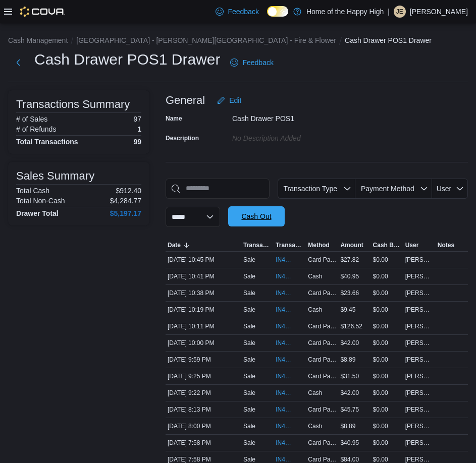 This screenshot has width=476, height=463. What do you see at coordinates (289, 426) in the screenshot?
I see `button: IN4SFK-18445993` at bounding box center [289, 426].